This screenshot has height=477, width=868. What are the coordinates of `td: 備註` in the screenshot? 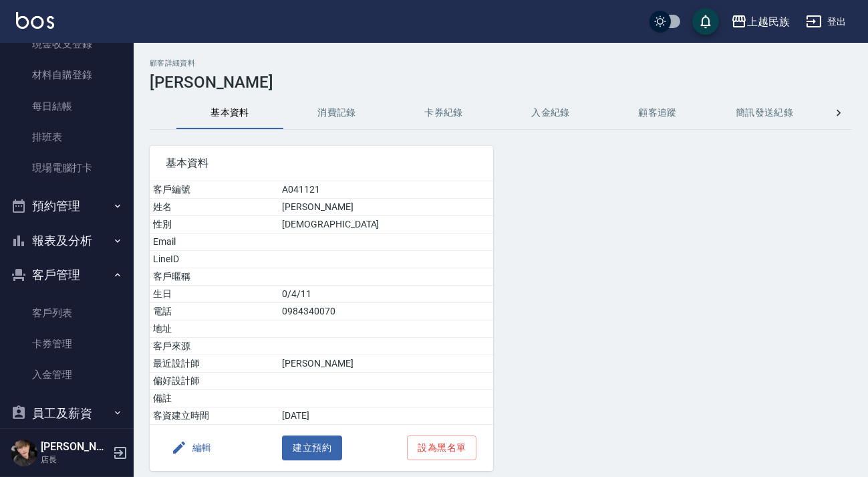 It's located at (214, 399).